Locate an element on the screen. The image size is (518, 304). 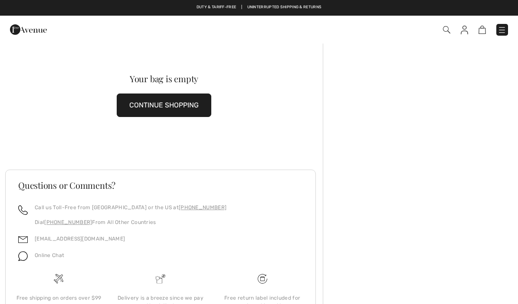
img: call is located at coordinates (23, 210).